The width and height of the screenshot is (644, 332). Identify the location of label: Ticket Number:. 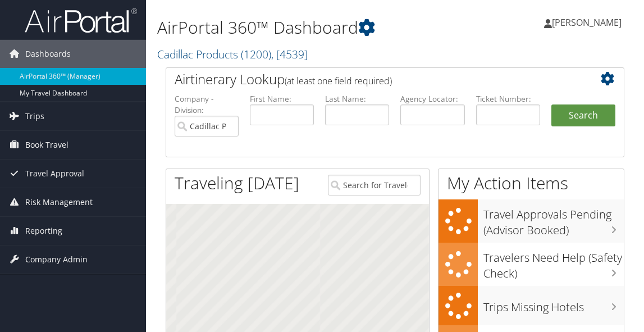
(508, 99).